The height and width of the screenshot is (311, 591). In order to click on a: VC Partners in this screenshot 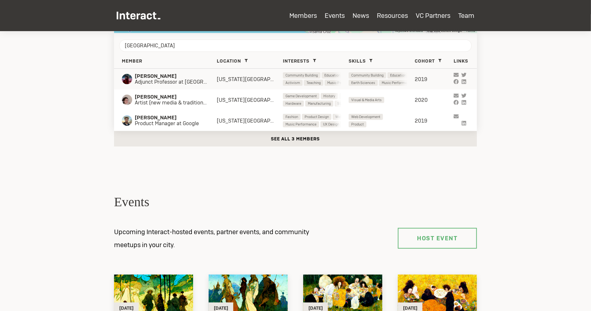, I will do `click(433, 16)`.